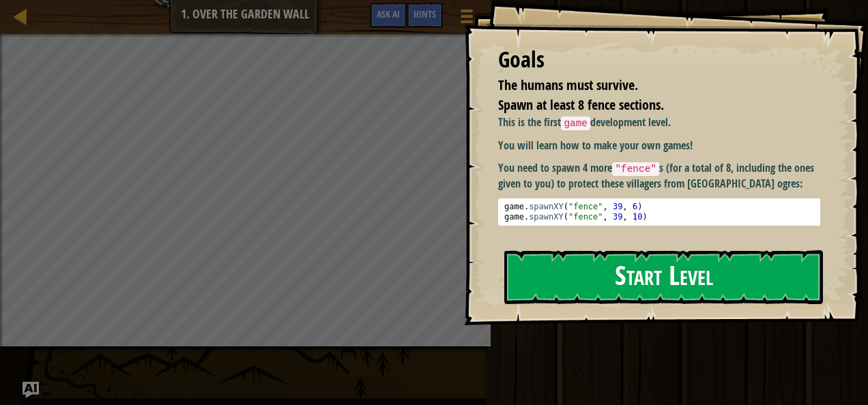 The image size is (868, 405). Describe the element at coordinates (649, 105) in the screenshot. I see `li: Spawn at least 8 fence sections.` at that location.